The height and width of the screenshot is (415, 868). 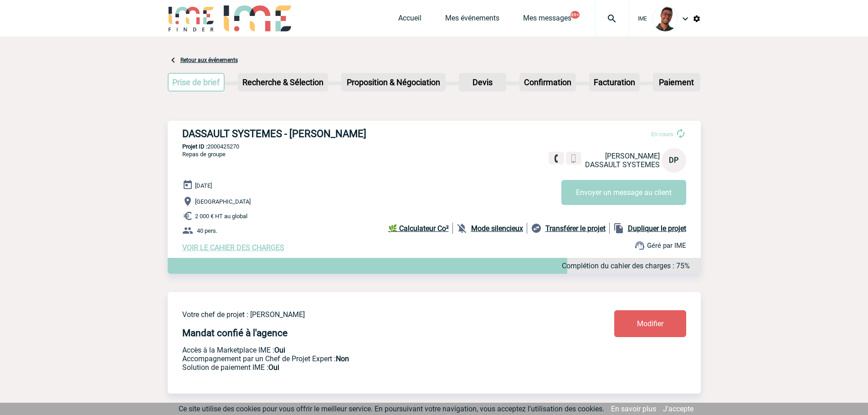 I want to click on span: 2 000 € HT au global, so click(x=221, y=216).